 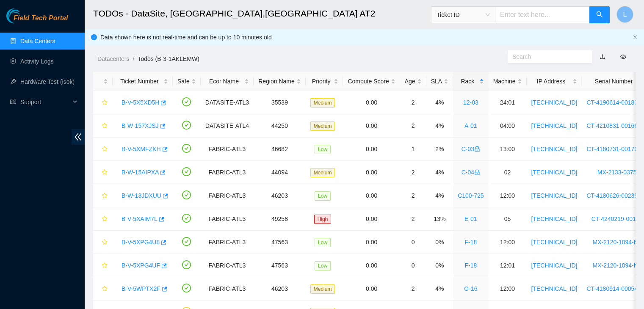 I want to click on a: Activity Logs, so click(x=37, y=61).